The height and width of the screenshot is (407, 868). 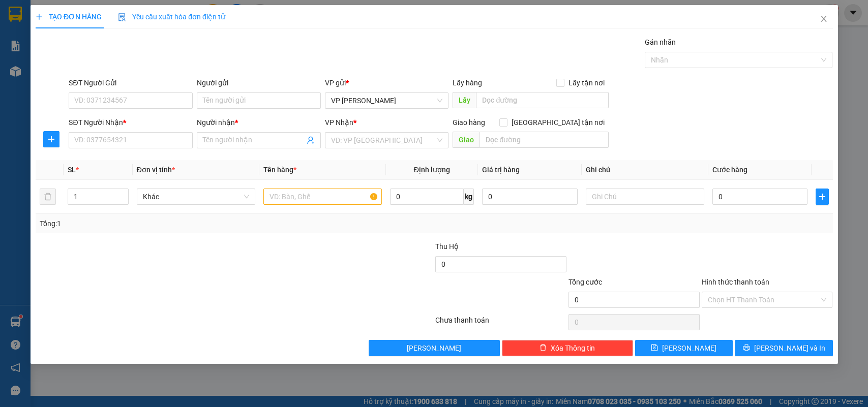 What do you see at coordinates (573, 348) in the screenshot?
I see `span: Xóa Thông tin` at bounding box center [573, 348].